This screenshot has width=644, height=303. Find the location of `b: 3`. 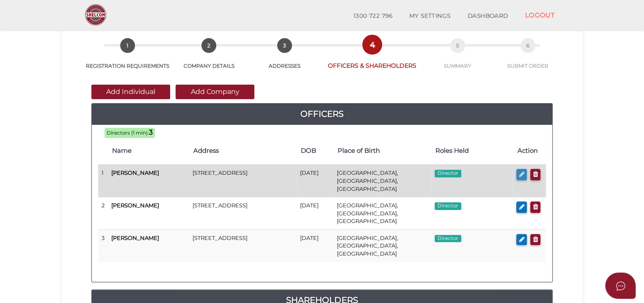

b: 3 is located at coordinates (151, 133).